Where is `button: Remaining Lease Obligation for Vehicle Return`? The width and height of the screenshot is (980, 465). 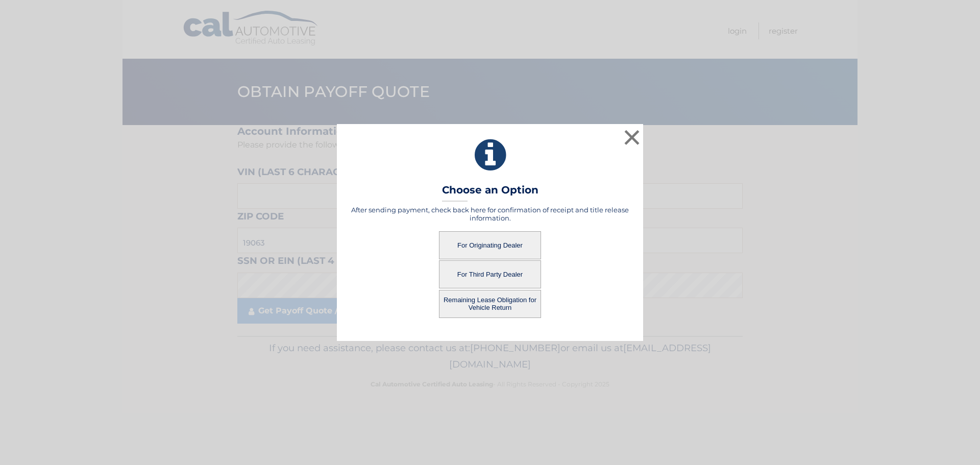 button: Remaining Lease Obligation for Vehicle Return is located at coordinates (490, 304).